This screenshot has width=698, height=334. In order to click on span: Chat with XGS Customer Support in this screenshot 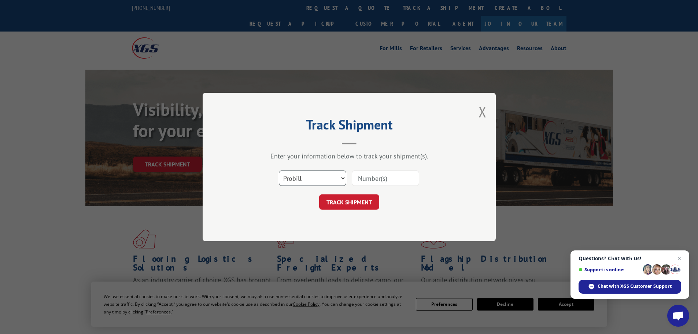, I will do `click(635, 286)`.